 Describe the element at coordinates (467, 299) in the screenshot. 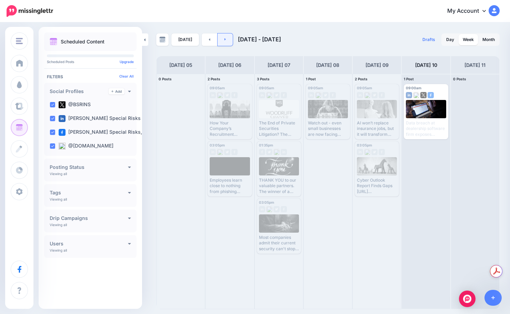

I see `div: Open Intercom Messenger` at that location.